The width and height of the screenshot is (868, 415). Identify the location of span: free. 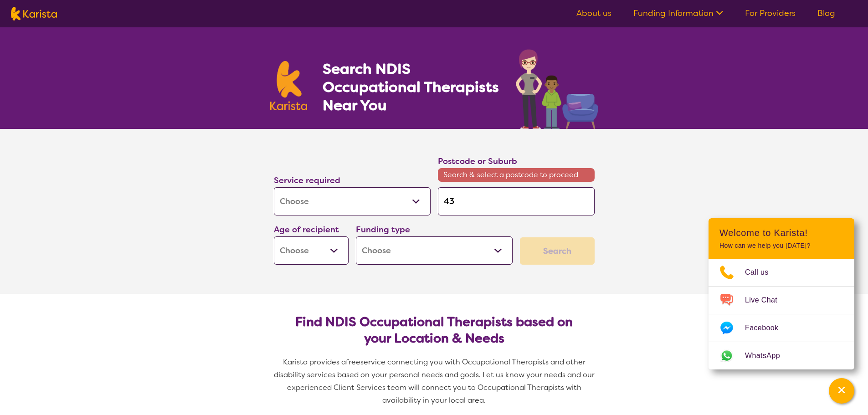
(353, 362).